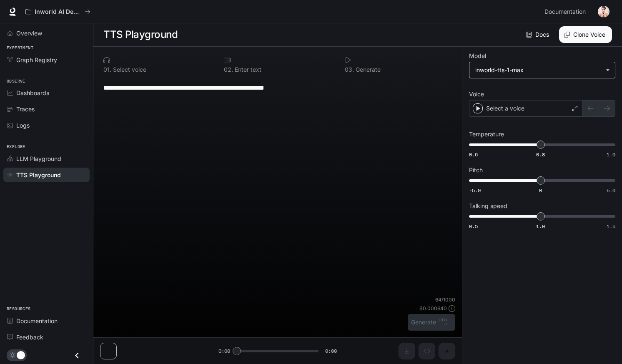  Describe the element at coordinates (540, 154) in the screenshot. I see `span: 0.8` at that location.